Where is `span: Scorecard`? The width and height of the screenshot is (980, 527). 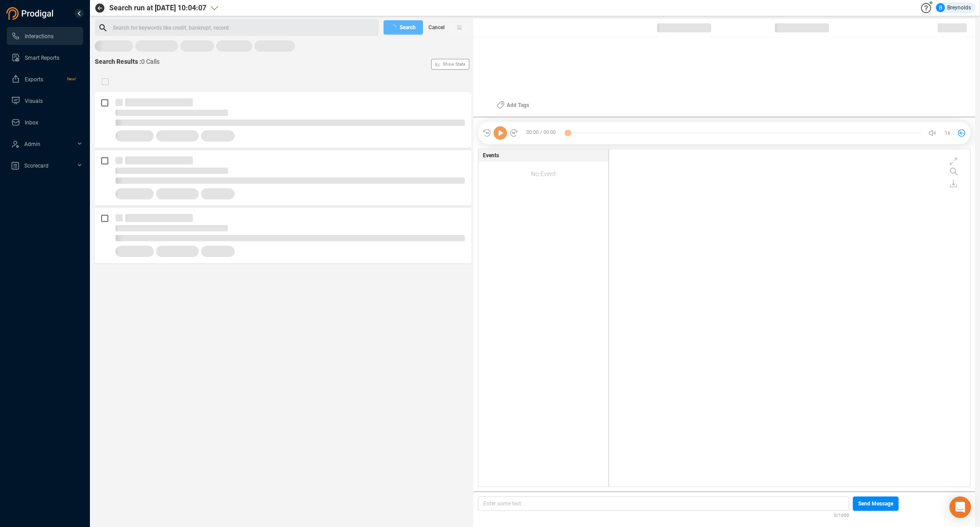 span: Scorecard is located at coordinates (37, 166).